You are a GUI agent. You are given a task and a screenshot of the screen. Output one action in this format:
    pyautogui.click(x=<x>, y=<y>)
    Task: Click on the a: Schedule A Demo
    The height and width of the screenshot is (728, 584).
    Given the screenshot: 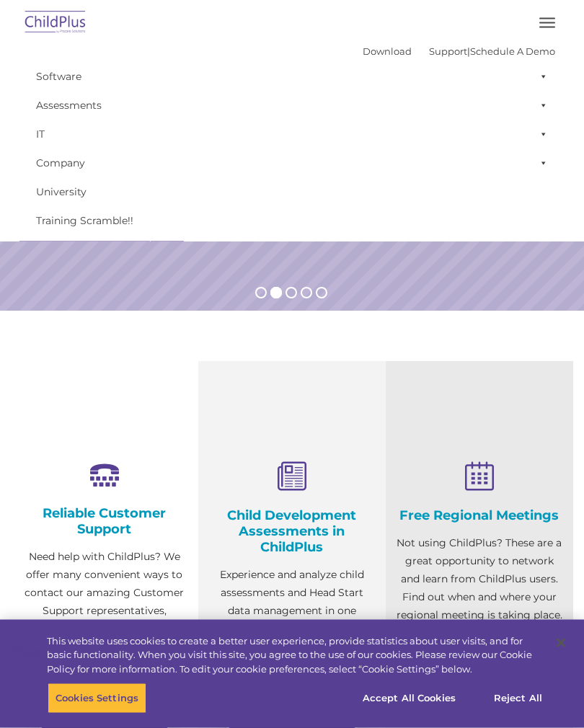 What is the action you would take?
    pyautogui.click(x=513, y=51)
    